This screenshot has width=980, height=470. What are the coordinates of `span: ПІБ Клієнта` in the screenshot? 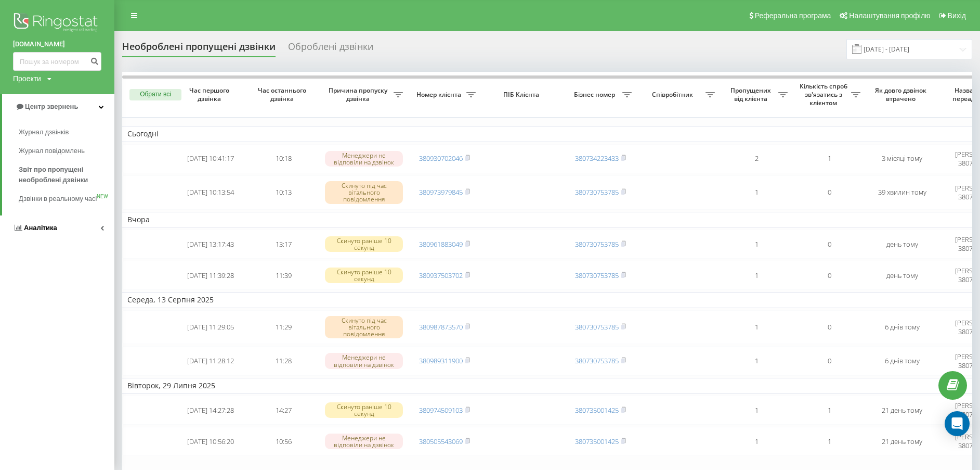 It's located at (523, 95).